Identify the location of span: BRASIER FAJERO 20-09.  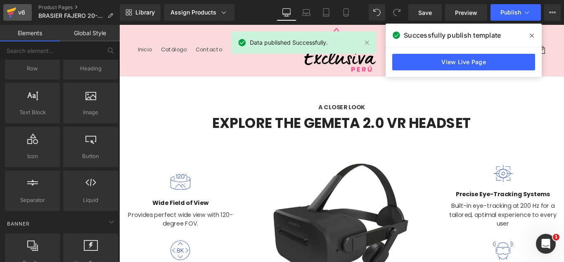
(71, 16).